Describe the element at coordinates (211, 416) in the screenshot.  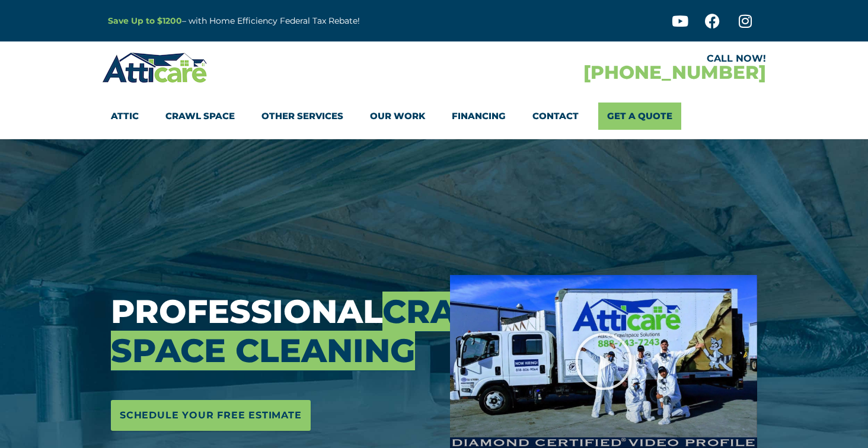
I see `a: Schedule Your Free Estimate` at that location.